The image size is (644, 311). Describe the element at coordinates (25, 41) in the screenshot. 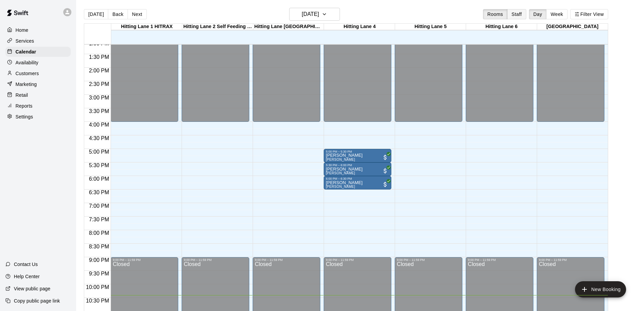

I see `p: Services` at that location.